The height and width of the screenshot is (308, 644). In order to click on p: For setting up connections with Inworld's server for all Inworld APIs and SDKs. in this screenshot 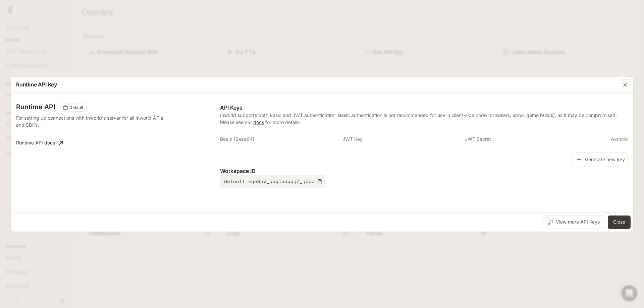, I will do `click(91, 121)`.